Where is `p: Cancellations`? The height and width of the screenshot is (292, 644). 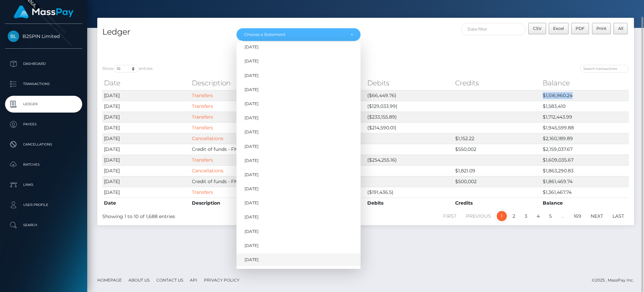 p: Cancellations is located at coordinates (43, 144).